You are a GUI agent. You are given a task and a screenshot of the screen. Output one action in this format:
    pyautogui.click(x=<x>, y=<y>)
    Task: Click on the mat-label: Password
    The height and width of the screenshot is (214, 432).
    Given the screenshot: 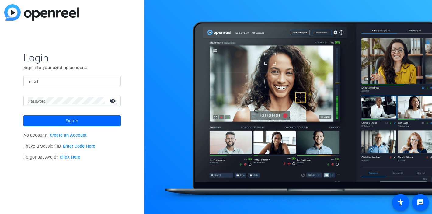 What is the action you would take?
    pyautogui.click(x=37, y=101)
    